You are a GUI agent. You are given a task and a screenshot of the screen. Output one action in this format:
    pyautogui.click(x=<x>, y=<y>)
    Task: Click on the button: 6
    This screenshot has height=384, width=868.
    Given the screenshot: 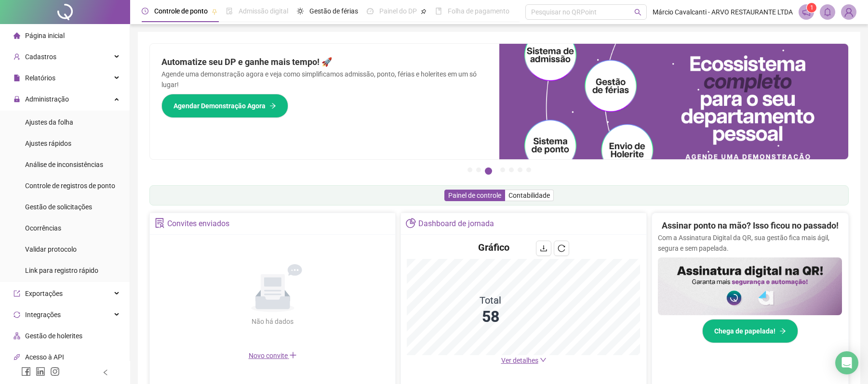 What is the action you would take?
    pyautogui.click(x=520, y=170)
    